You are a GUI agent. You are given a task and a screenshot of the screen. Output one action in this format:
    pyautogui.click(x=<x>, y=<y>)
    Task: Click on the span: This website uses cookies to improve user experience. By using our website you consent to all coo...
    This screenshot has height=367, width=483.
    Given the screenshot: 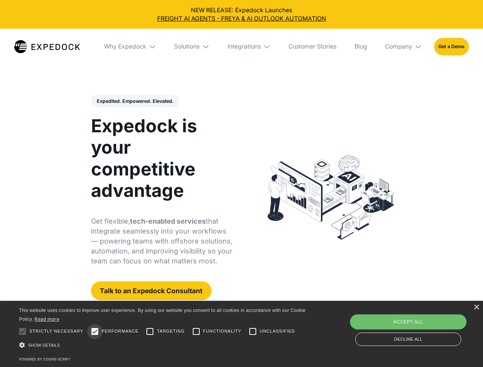 What is the action you would take?
    pyautogui.click(x=162, y=315)
    